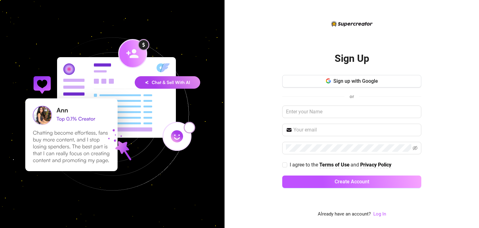 The image size is (479, 228). Describe the element at coordinates (352, 181) in the screenshot. I see `span: Create Account` at that location.